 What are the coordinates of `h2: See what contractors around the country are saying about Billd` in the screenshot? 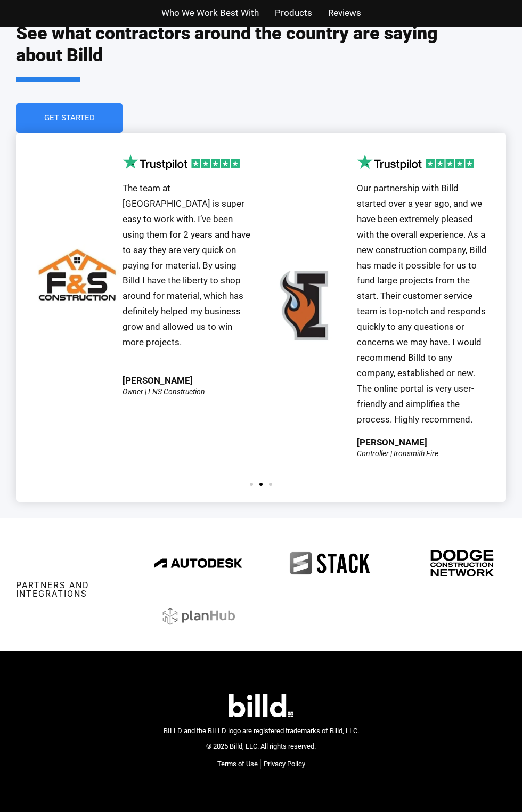 It's located at (250, 52).